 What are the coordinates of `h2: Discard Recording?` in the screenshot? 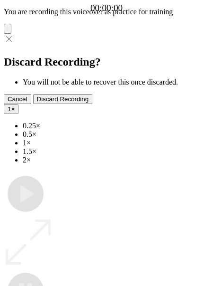 It's located at (107, 62).